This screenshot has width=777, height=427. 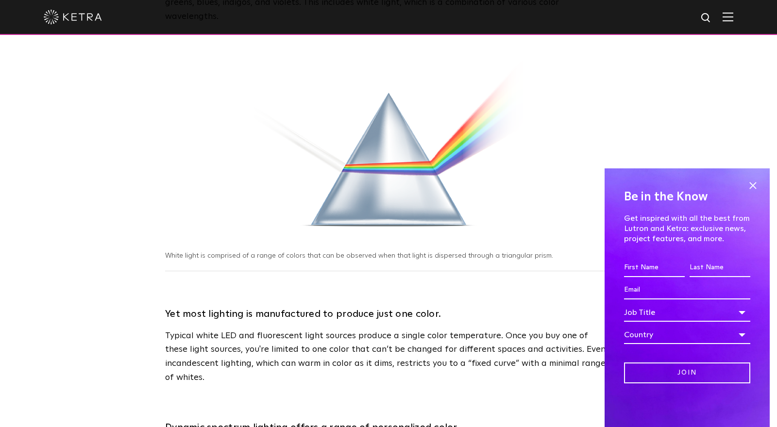 I want to click on input: Email, so click(x=687, y=290).